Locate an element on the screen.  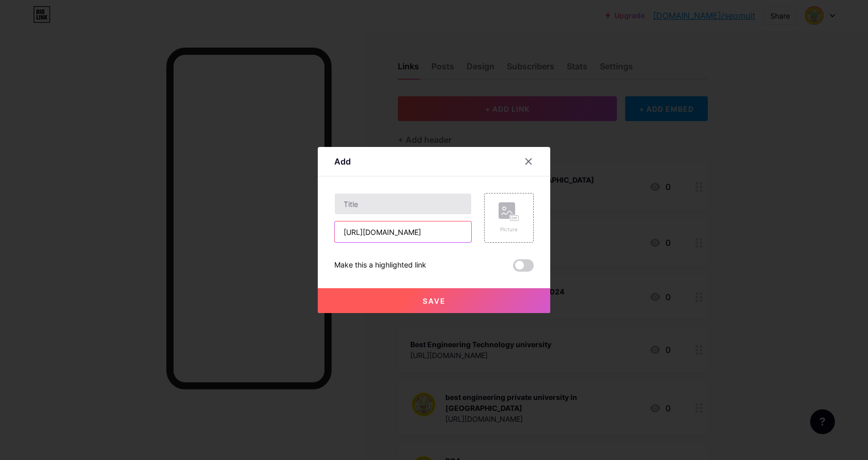
span: Save is located at coordinates (434, 300).